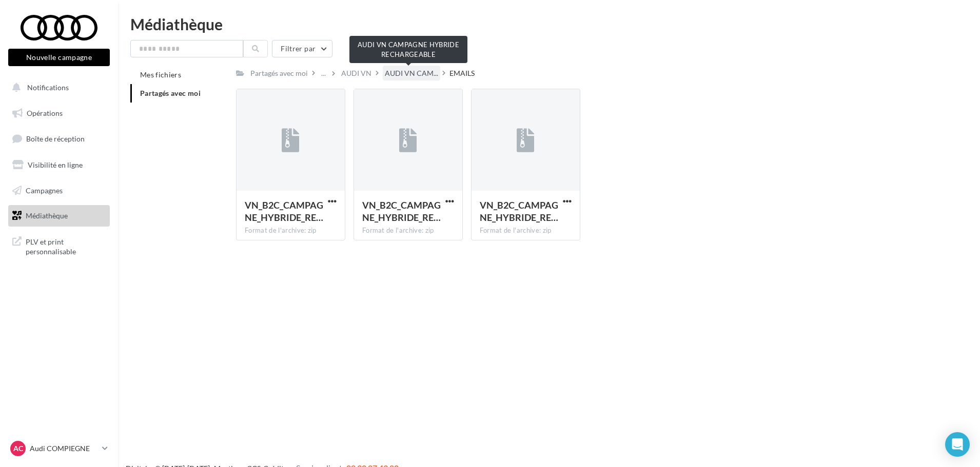 The image size is (980, 467). What do you see at coordinates (401, 211) in the screenshot?
I see `span: VN_B2C_CAMPAGNE_HYBRIDE_RECHARGEABLE_EMAIL_A3-TFSIe` at bounding box center [401, 211].